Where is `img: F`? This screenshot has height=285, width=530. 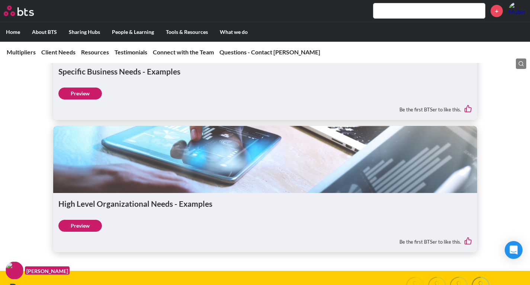 img: F is located at coordinates (15, 270).